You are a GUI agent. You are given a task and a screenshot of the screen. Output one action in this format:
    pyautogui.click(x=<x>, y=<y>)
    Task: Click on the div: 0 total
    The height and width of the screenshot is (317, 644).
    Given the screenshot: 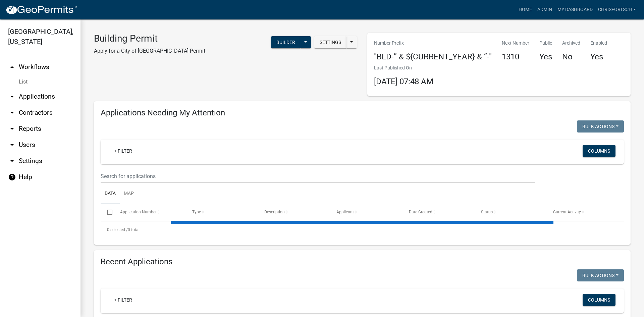 What is the action you would take?
    pyautogui.click(x=362, y=230)
    